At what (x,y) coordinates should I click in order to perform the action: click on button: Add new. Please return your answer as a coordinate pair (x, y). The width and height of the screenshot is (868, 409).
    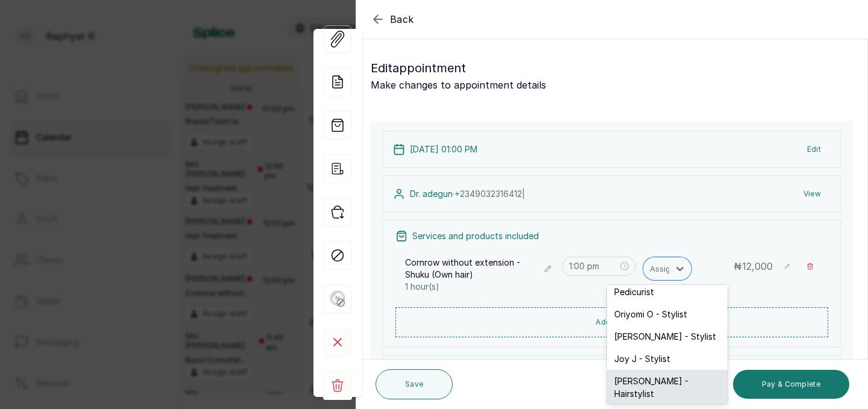
    Looking at the image, I should click on (612, 323).